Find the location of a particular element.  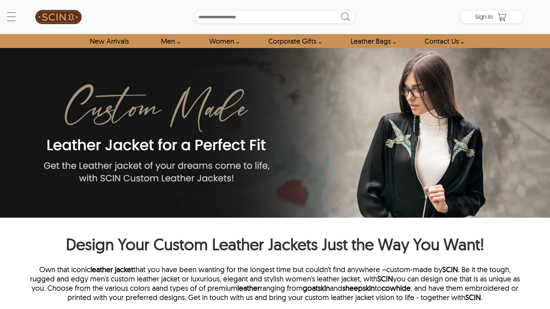

a: goatskin is located at coordinates (316, 288).